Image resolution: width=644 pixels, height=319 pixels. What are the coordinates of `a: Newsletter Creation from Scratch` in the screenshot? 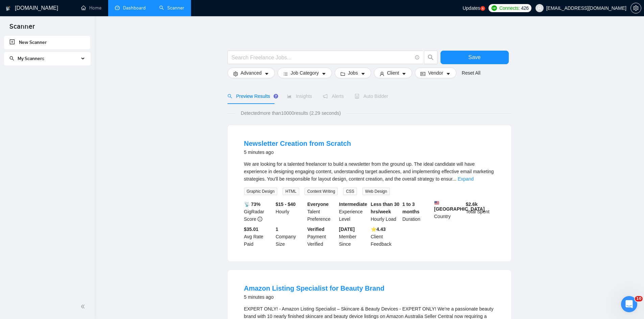 It's located at (297, 143).